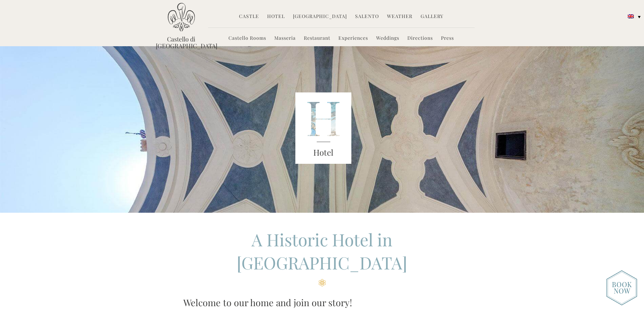  What do you see at coordinates (399, 17) in the screenshot?
I see `a: Weather` at bounding box center [399, 17].